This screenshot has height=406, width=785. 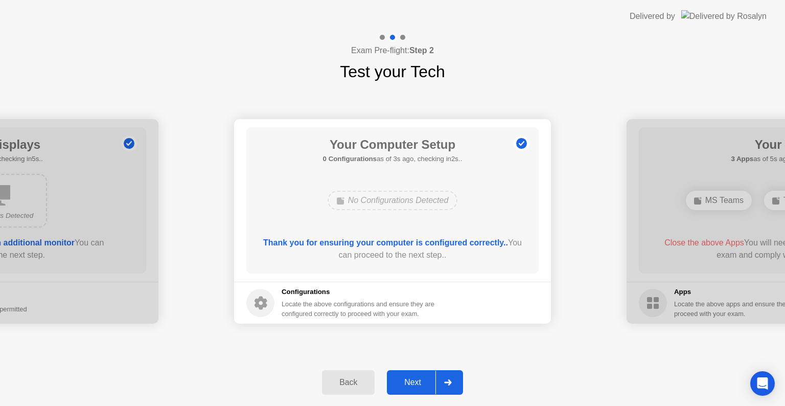 I want to click on img: Delivered by Rosalyn, so click(x=724, y=16).